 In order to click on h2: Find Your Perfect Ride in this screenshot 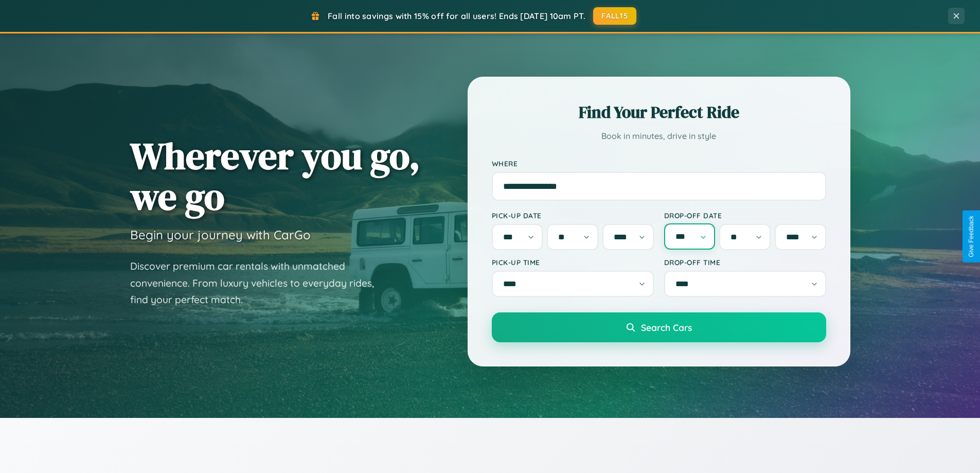, I will do `click(659, 112)`.